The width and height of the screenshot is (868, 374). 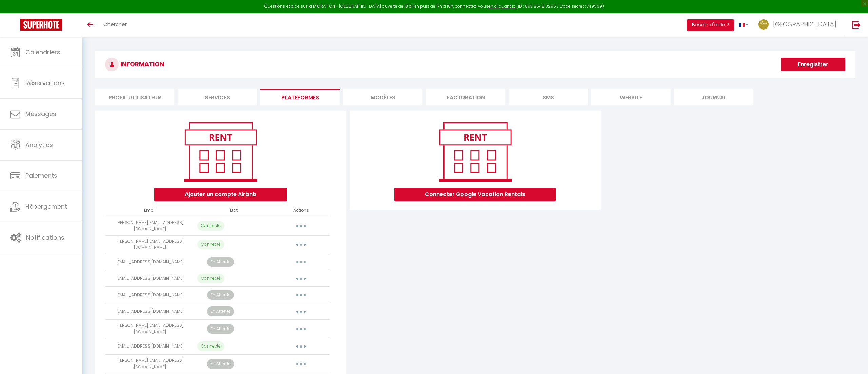 I want to click on th: Actions, so click(x=301, y=210).